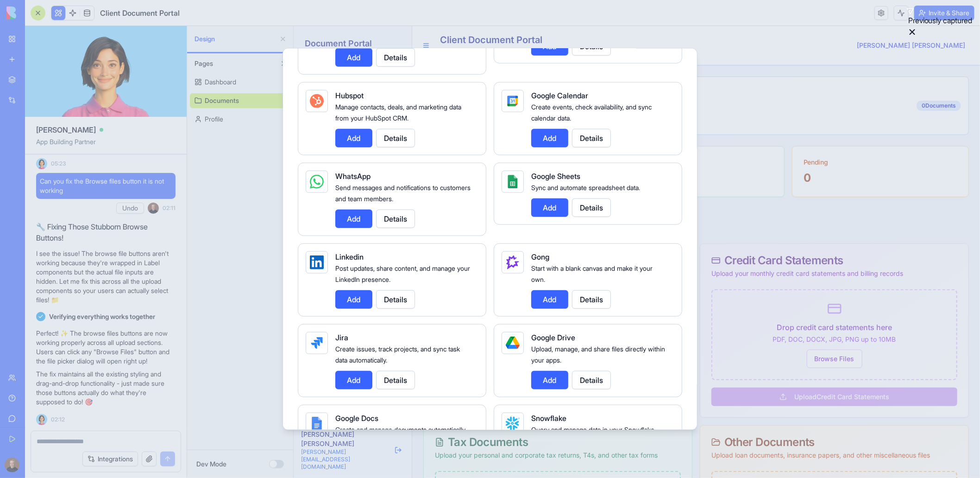 This screenshot has width=980, height=478. What do you see at coordinates (560, 95) in the screenshot?
I see `span: Google Calendar` at bounding box center [560, 95].